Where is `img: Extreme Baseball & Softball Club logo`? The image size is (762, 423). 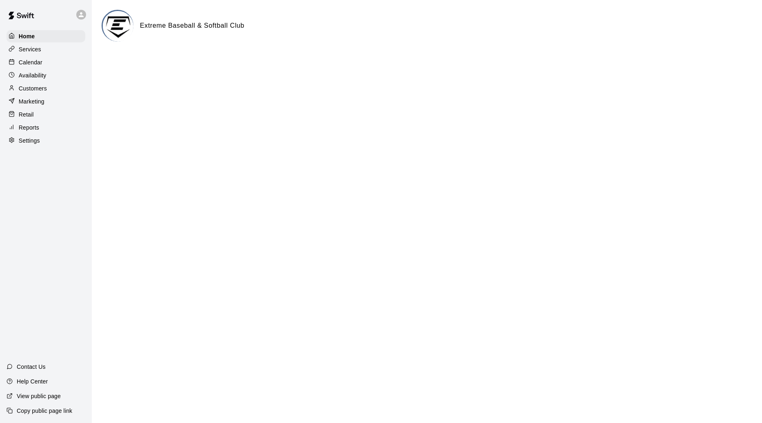
img: Extreme Baseball & Softball Club logo is located at coordinates (118, 26).